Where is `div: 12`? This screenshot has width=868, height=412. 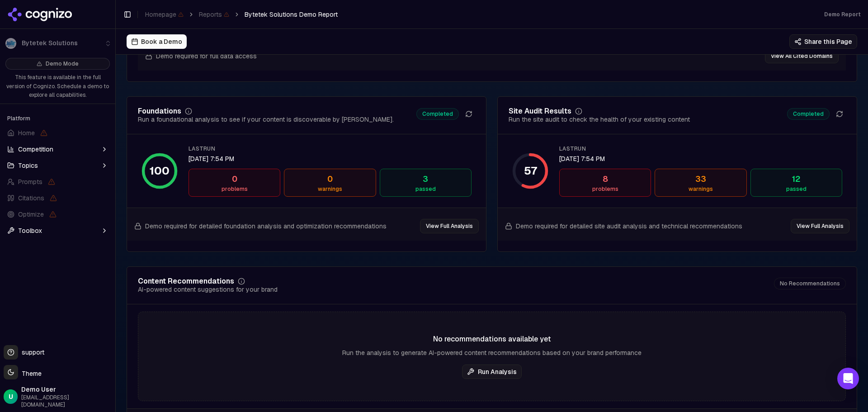 div: 12 is located at coordinates (796, 179).